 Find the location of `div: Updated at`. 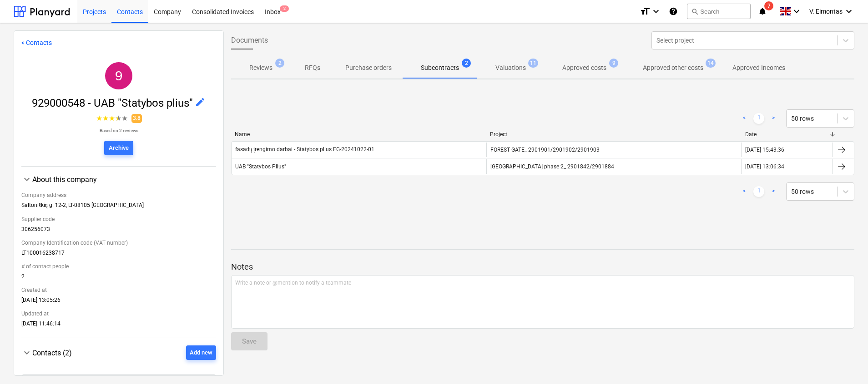

div: Updated at is located at coordinates (119, 314).